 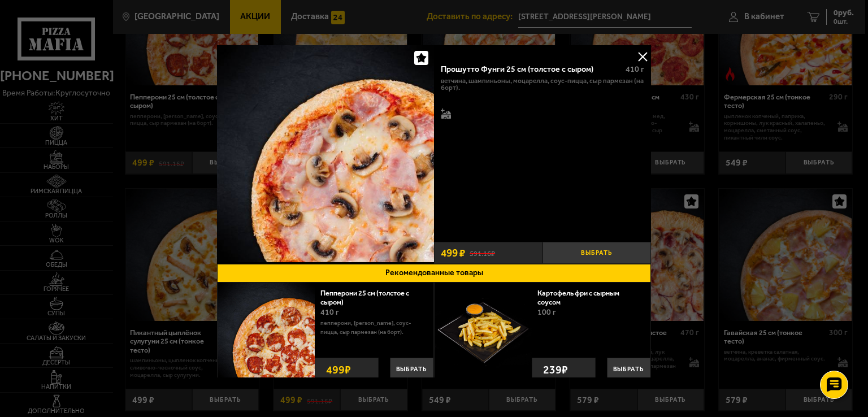 I want to click on strong: 239 ₽, so click(x=555, y=370).